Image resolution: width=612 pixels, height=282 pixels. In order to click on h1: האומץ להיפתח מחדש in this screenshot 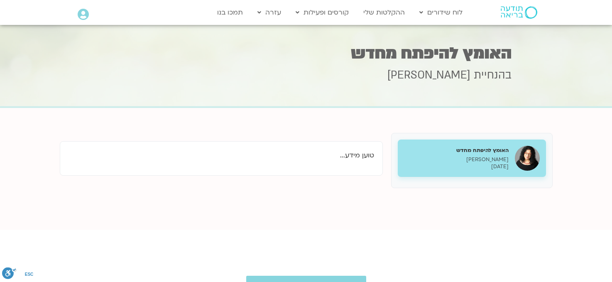, I will do `click(306, 53)`.